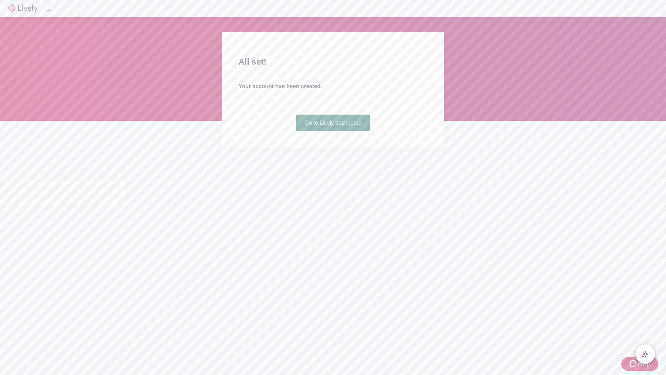  Describe the element at coordinates (333, 62) in the screenshot. I see `h2: All set!` at that location.